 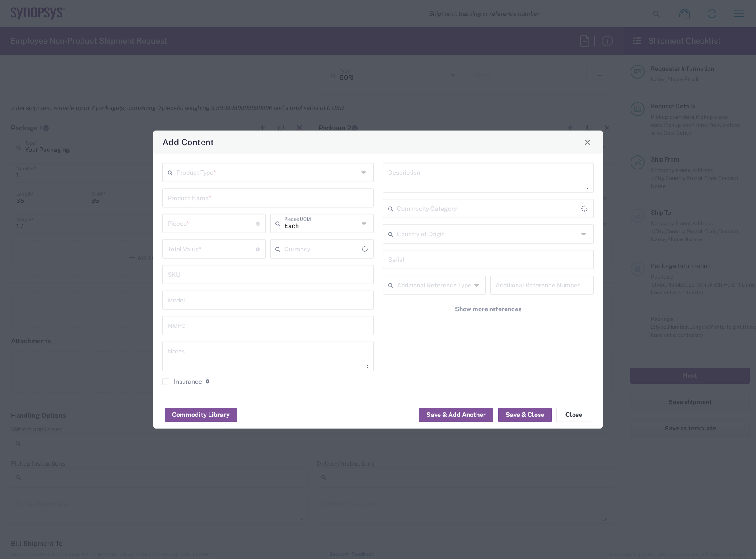 I want to click on button: Commodity Library, so click(x=201, y=415).